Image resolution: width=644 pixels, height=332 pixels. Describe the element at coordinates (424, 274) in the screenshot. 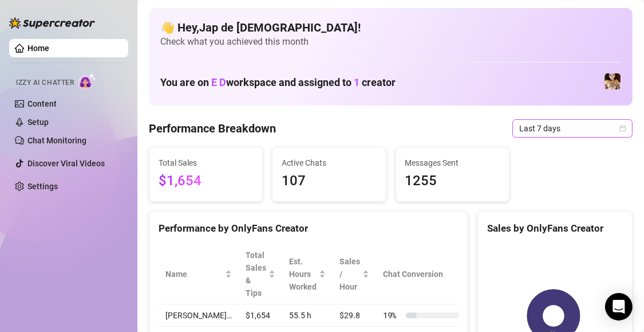

I see `th: Chat Conversion` at that location.